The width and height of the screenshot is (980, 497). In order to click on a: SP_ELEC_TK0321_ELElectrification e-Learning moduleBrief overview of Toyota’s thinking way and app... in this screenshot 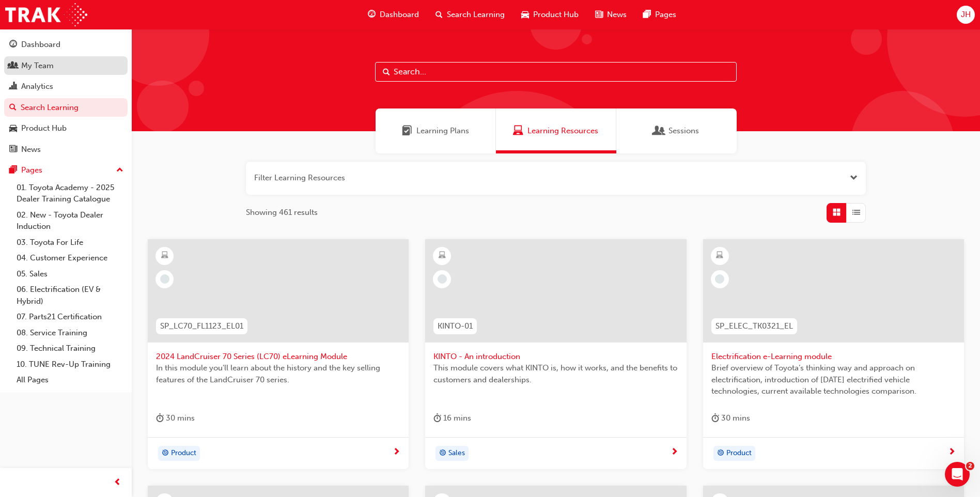, I will do `click(833, 354)`.